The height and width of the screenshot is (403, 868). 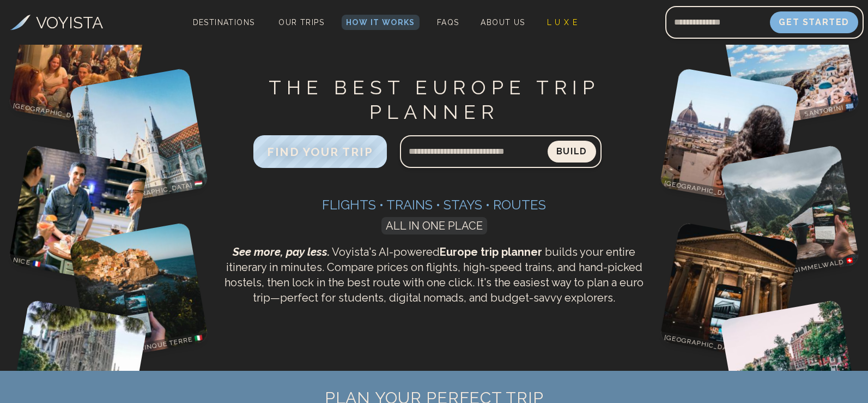 What do you see at coordinates (503, 22) in the screenshot?
I see `a: About Us` at bounding box center [503, 22].